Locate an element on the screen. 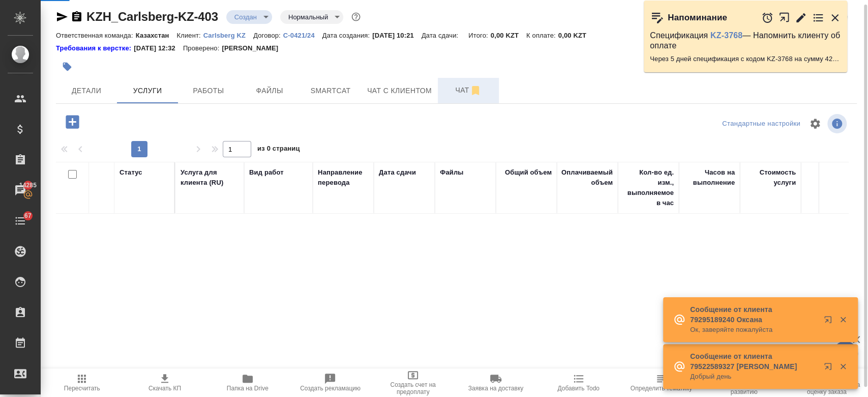  button: Добавить тэг is located at coordinates (67, 66).